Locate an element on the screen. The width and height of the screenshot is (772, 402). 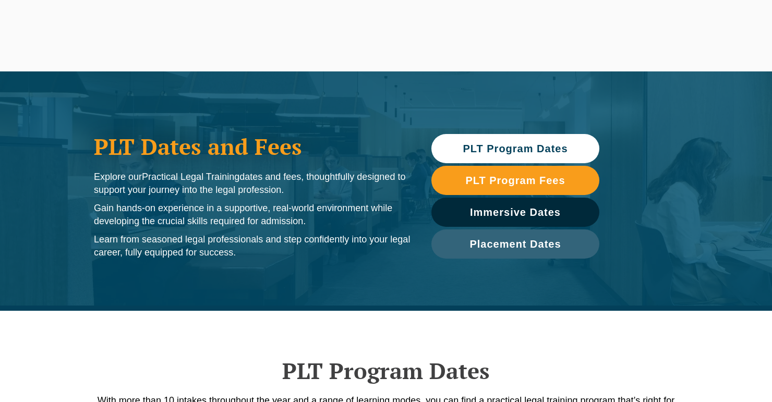
h2: PLT Program Dates is located at coordinates (386, 371).